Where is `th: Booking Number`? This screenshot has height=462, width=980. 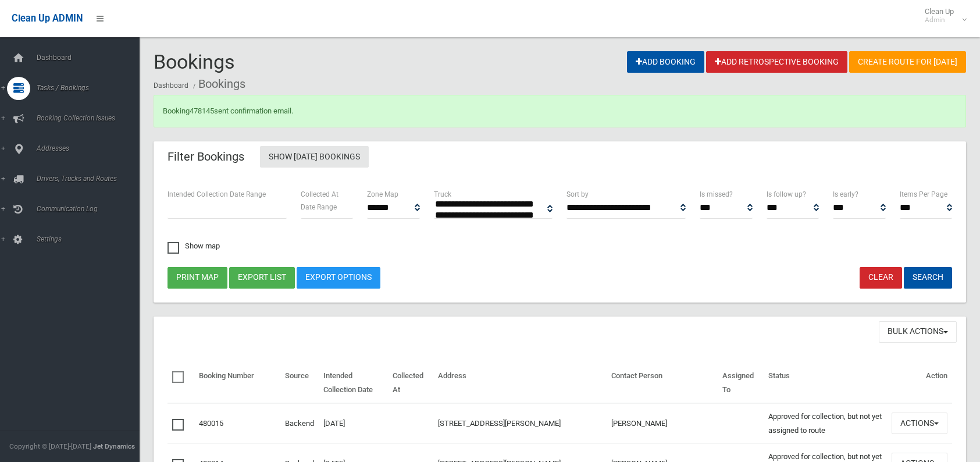
th: Booking Number is located at coordinates (238, 383).